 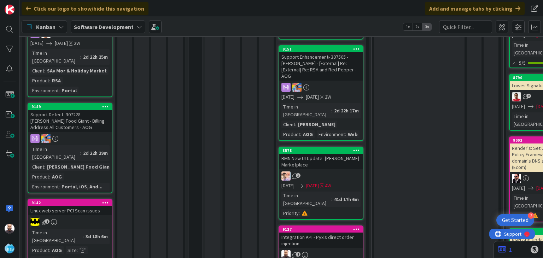 What do you see at coordinates (10, 229) in the screenshot?
I see `img: SB` at bounding box center [10, 229].